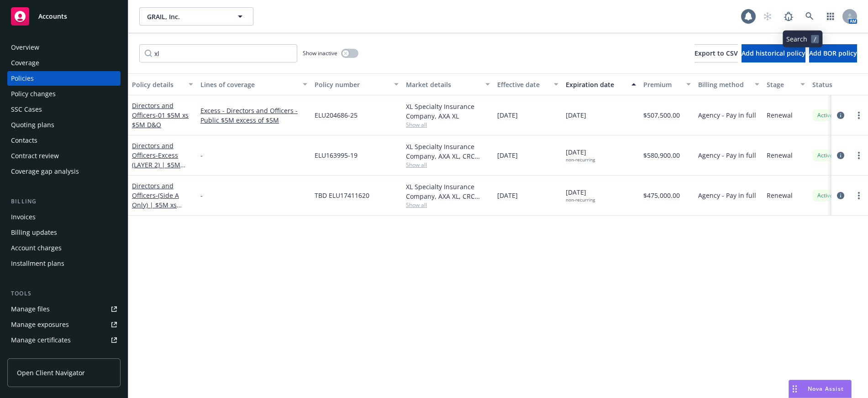  What do you see at coordinates (64, 249) in the screenshot?
I see `a: Account charges` at bounding box center [64, 249].